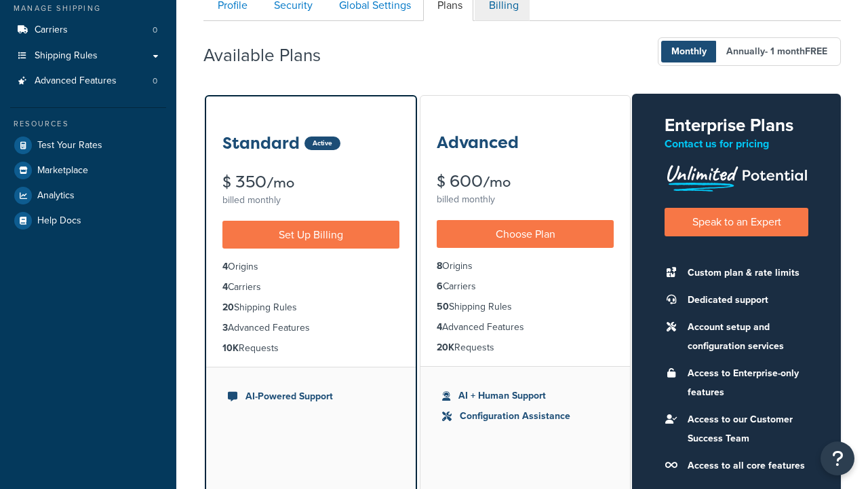 The image size is (868, 489). What do you see at coordinates (88, 81) in the screenshot?
I see `a: Advanced Features 0` at bounding box center [88, 81].